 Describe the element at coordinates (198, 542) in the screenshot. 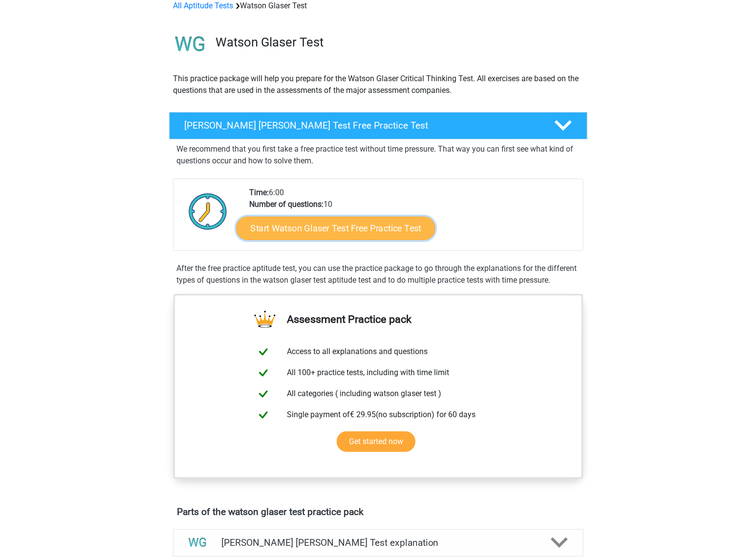

I see `img: watson glaser test explanations` at that location.